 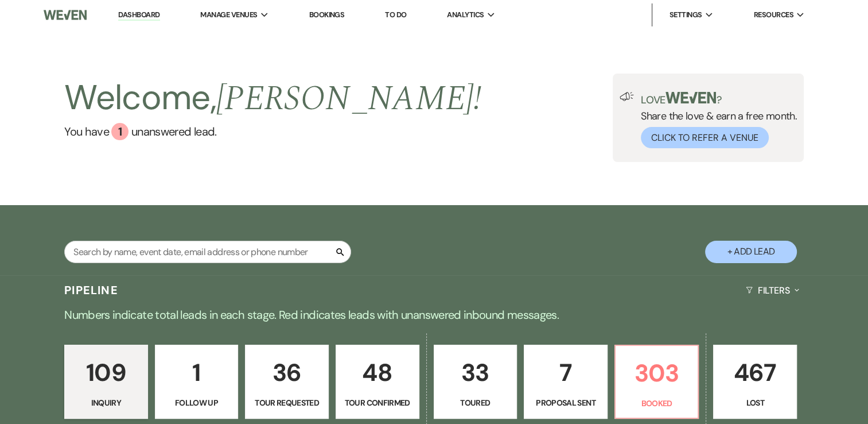 What do you see at coordinates (719, 98) in the screenshot?
I see `p: Love ?` at bounding box center [719, 98].